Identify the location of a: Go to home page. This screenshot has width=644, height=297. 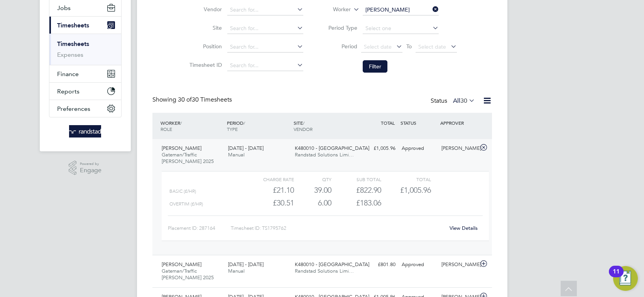
(85, 131).